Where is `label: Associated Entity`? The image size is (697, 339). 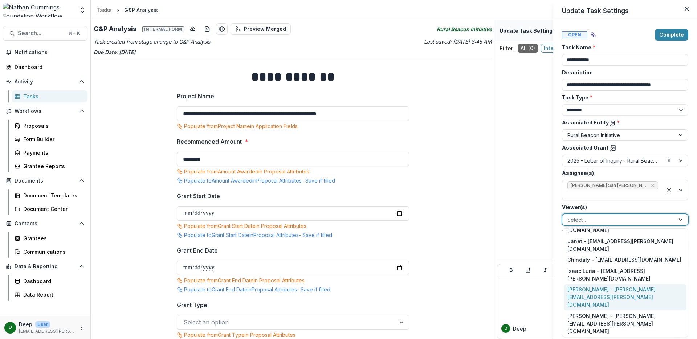
label: Associated Entity is located at coordinates (623, 122).